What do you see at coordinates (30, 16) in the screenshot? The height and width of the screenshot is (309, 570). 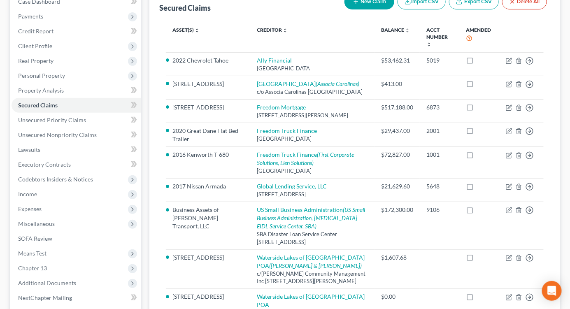 I see `span: Payments` at bounding box center [30, 16].